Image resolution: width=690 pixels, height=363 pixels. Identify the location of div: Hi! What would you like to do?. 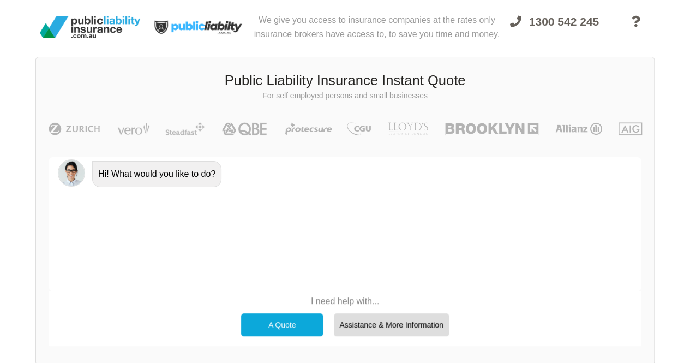
(156, 174).